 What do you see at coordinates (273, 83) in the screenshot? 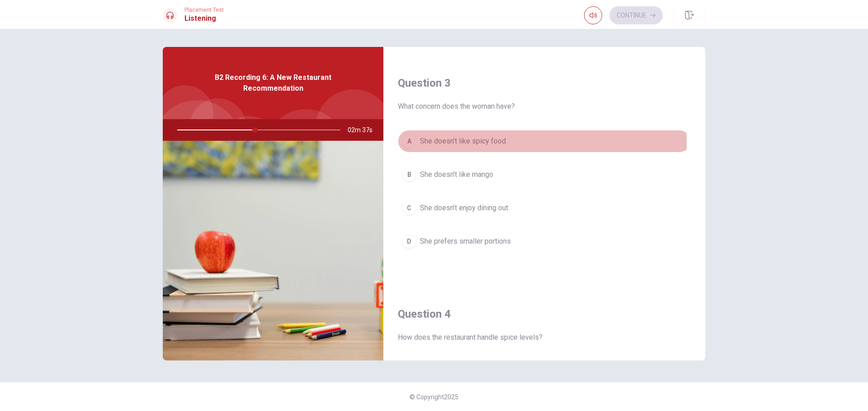
I see `span: B2 Recording 6: A New Restaurant Recommendation` at bounding box center [273, 83].